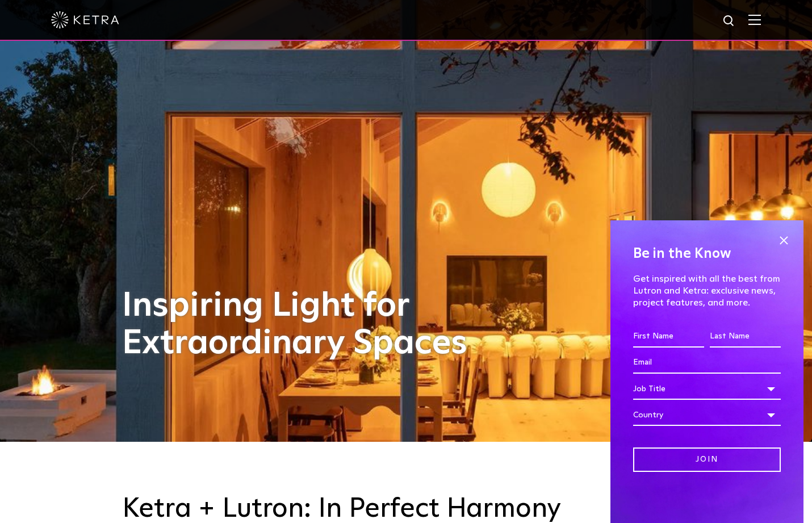 This screenshot has width=812, height=523. I want to click on input: Last Name, so click(745, 336).